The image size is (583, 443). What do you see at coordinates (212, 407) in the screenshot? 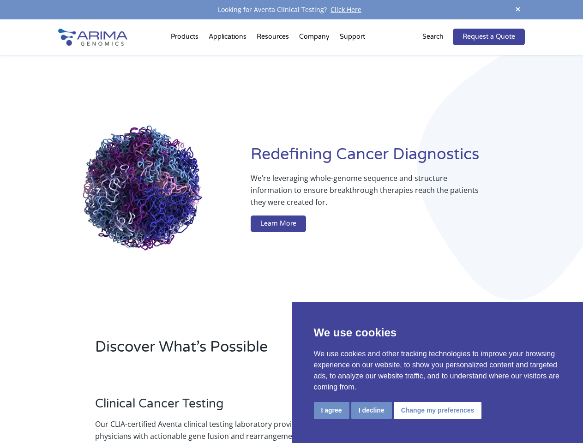
I see `h3: Clinical Cancer Testing` at bounding box center [212, 407].